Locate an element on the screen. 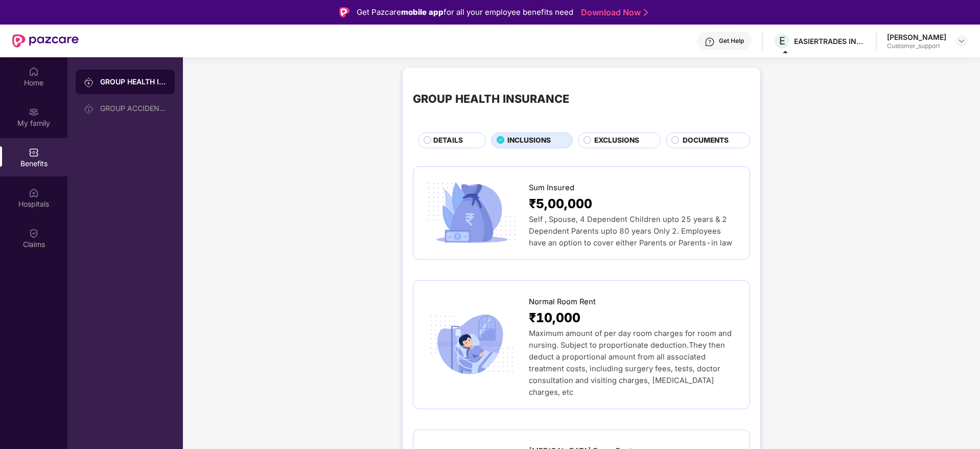  div: Get Pazcare for all your employee benefits need is located at coordinates (465, 12).